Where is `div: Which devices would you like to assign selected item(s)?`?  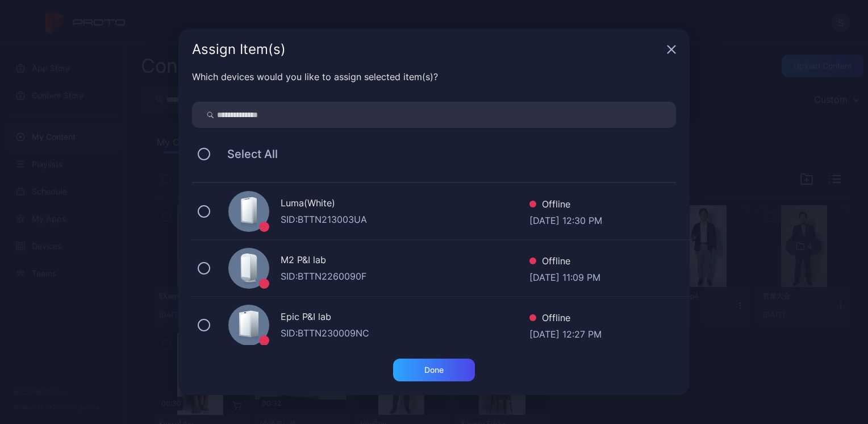
div: Which devices would you like to assign selected item(s)? is located at coordinates (434, 77).